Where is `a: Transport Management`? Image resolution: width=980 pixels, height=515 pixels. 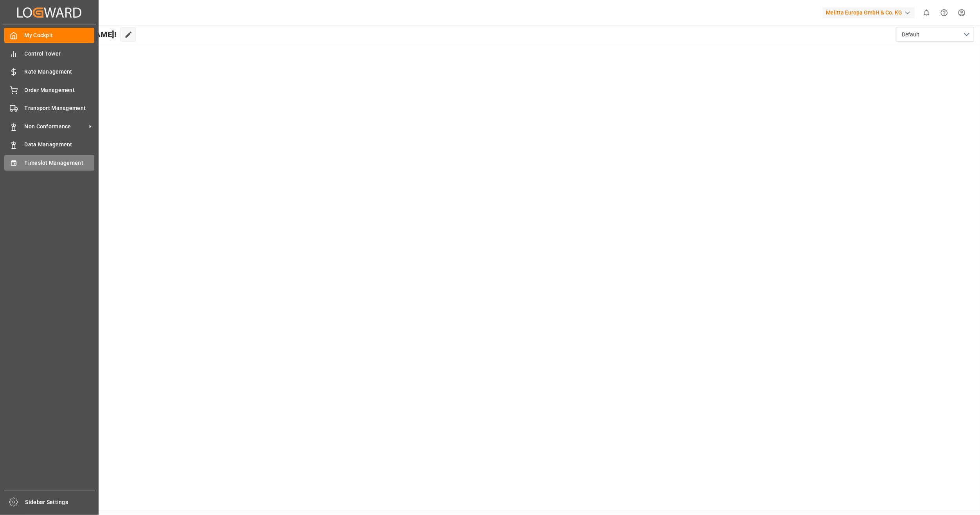 a: Transport Management is located at coordinates (49, 108).